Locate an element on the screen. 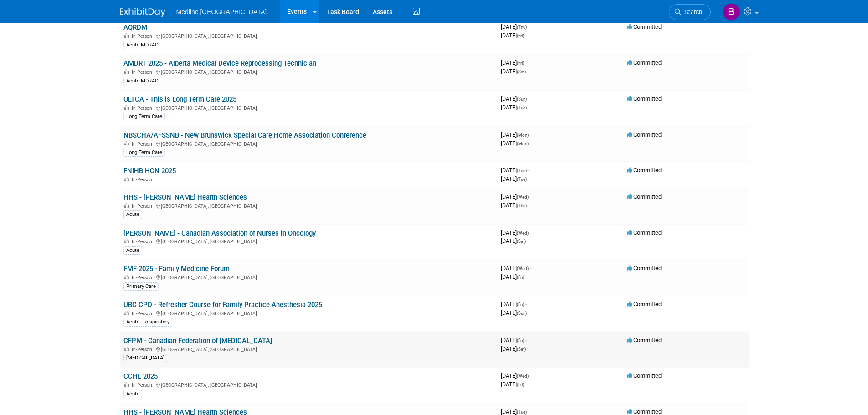 The height and width of the screenshot is (415, 868). a: CCHL 2025 is located at coordinates (140, 376).